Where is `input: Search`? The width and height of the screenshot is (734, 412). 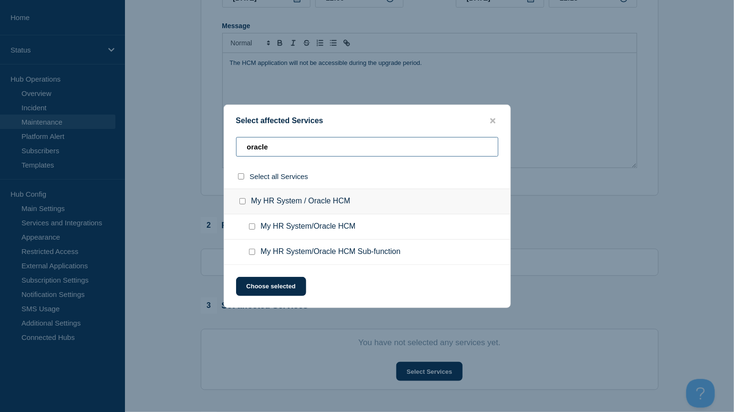
input: Search is located at coordinates (367, 146).